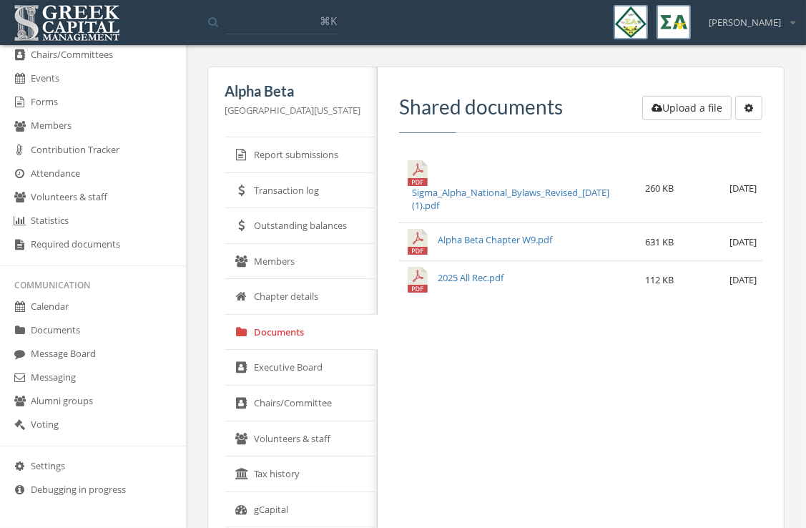 This screenshot has width=806, height=528. What do you see at coordinates (687, 108) in the screenshot?
I see `button: Upload a file` at bounding box center [687, 108].